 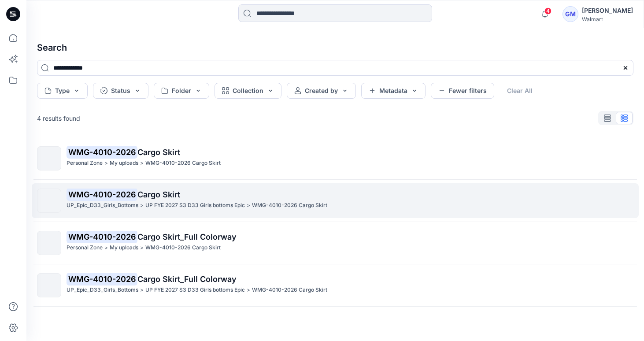 What do you see at coordinates (336, 243) in the screenshot?
I see `a: WMG-4010-2026Cargo Skirt_Full ColorwayPersonal Zone>My uploads>WMG-4010-2026 Cargo Skirt` at bounding box center [336, 243].